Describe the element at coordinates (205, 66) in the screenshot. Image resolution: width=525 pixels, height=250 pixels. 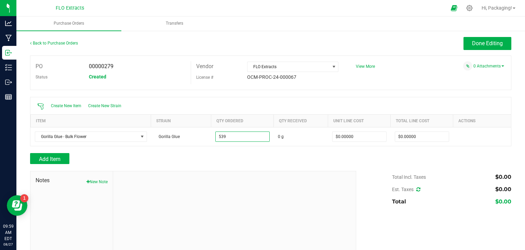
I see `label: Vendor` at that location.